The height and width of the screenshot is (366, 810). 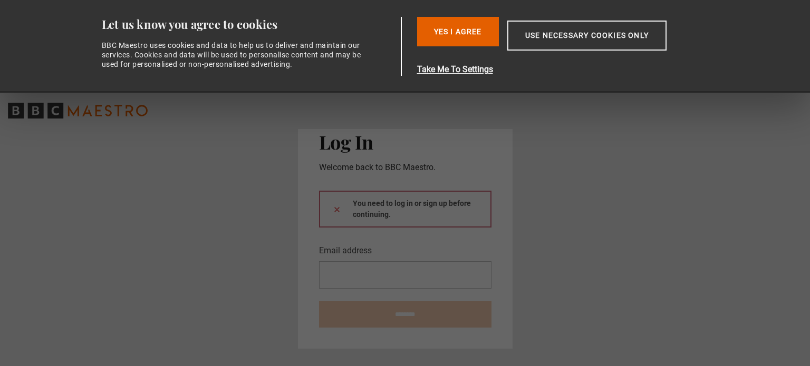 I want to click on button: Take Me To Settings, so click(x=567, y=70).